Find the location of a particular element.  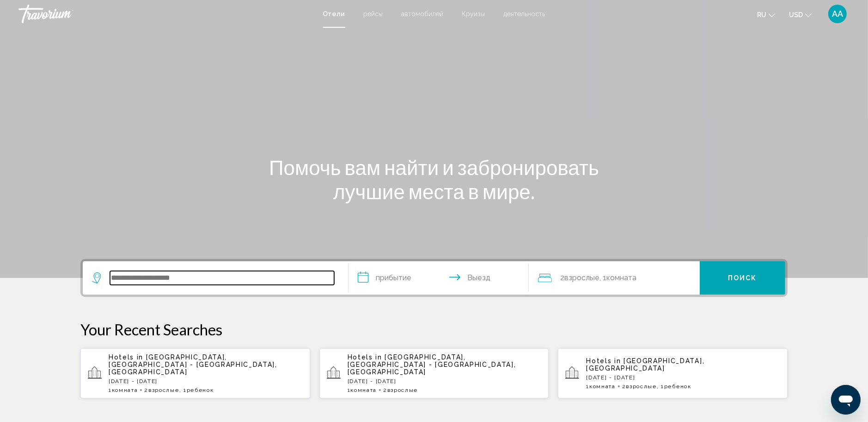

button: User Menu is located at coordinates (837, 14).